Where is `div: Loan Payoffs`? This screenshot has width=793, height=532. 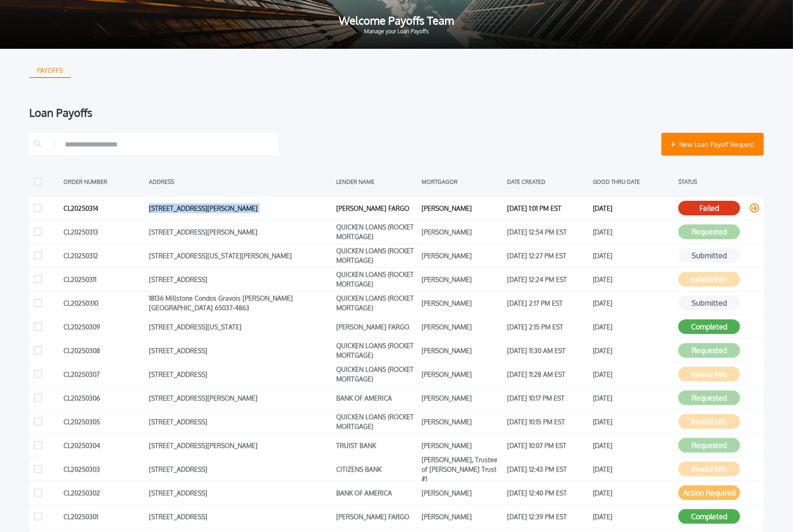
div: Loan Payoffs is located at coordinates (396, 113).